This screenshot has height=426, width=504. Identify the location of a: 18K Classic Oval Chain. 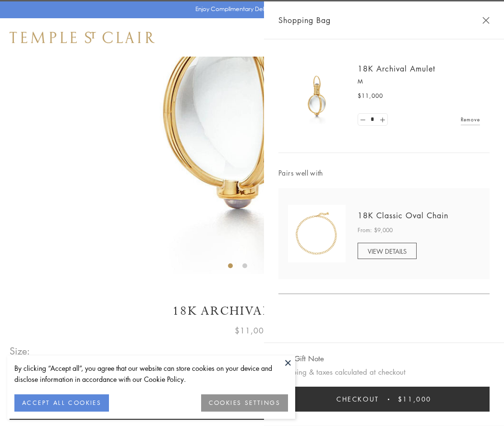
(403, 215).